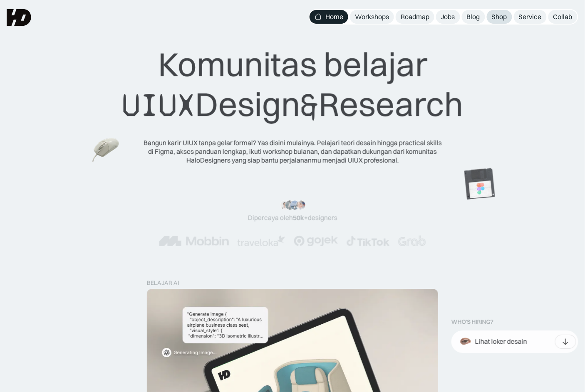 The width and height of the screenshot is (585, 392). I want to click on a: Collab, so click(562, 16).